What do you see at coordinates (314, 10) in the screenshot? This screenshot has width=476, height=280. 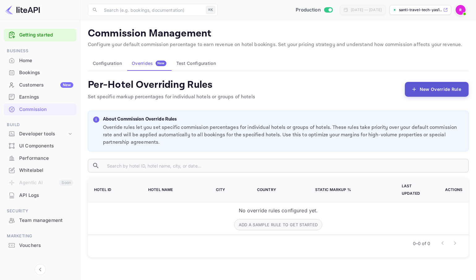 I see `div: Switch to Sandbox mode` at bounding box center [314, 10].